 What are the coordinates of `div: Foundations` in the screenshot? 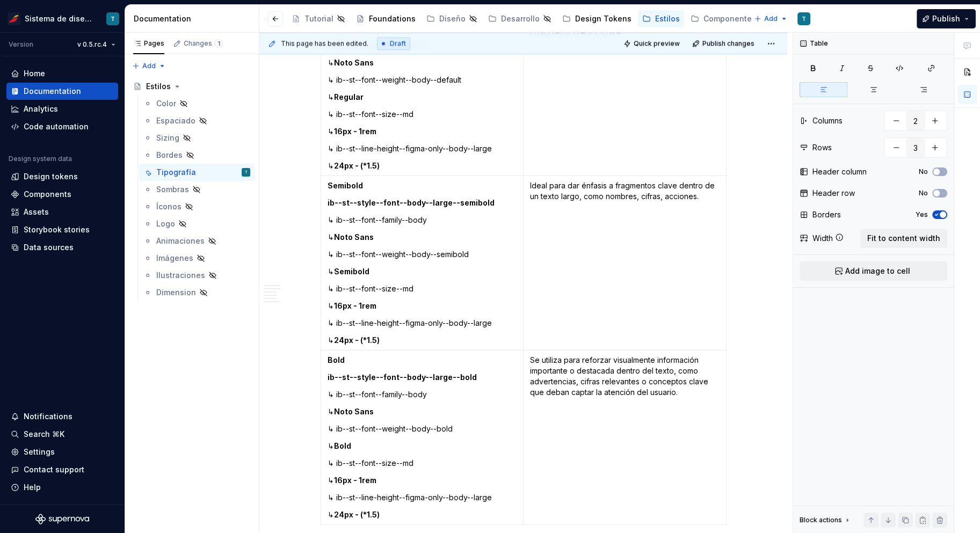 It's located at (392, 18).